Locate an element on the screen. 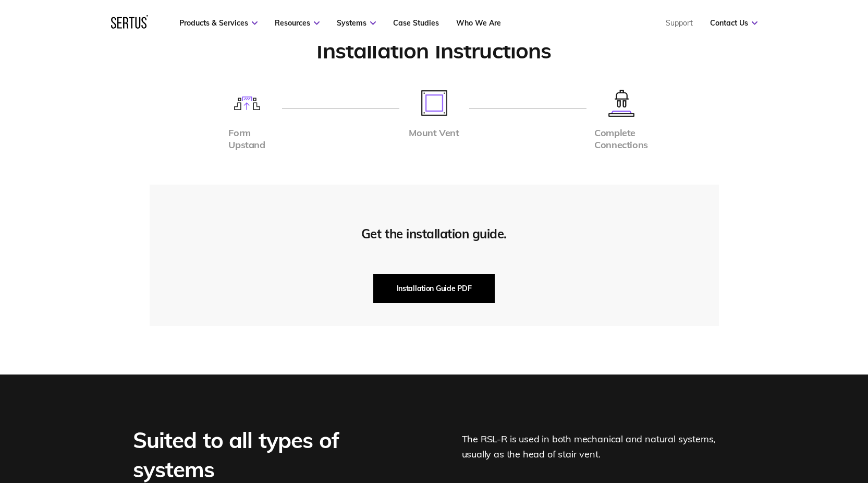 This screenshot has width=868, height=483. a: Who We Are is located at coordinates (479, 23).